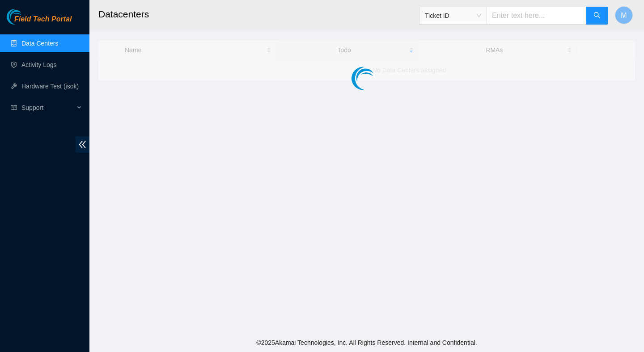  What do you see at coordinates (39, 22) in the screenshot?
I see `a: Akamai TechnologiesField Tech Portal` at bounding box center [39, 22].